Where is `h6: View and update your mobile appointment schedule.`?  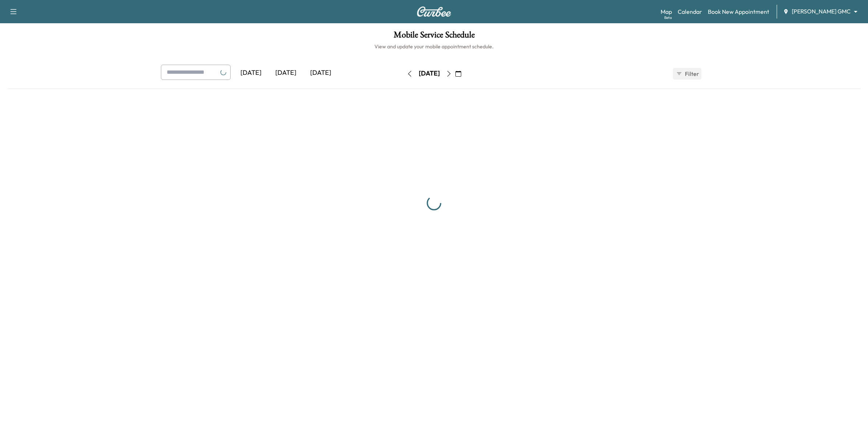 h6: View and update your mobile appointment schedule. is located at coordinates (434, 46).